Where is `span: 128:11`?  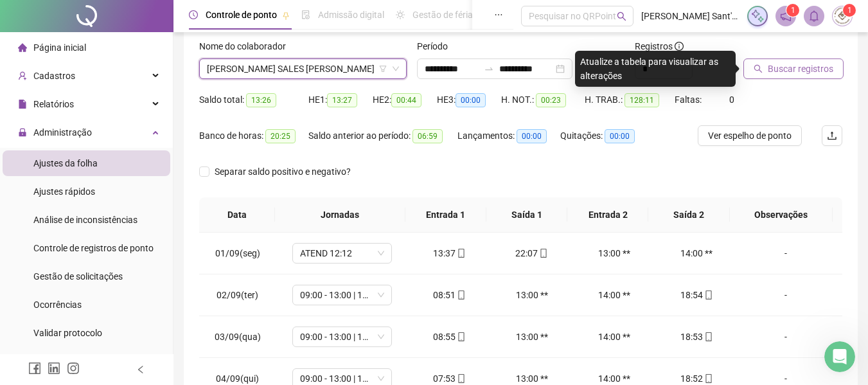 span: 128:11 is located at coordinates (642, 100).